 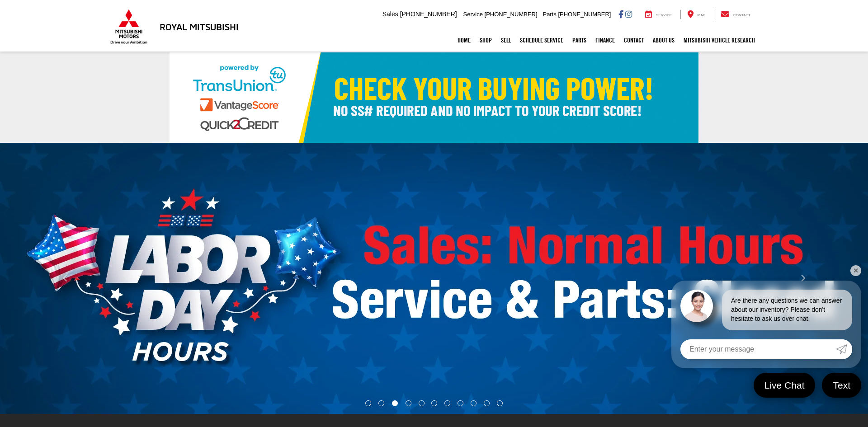 I want to click on img: Mitsubishi, so click(x=129, y=26).